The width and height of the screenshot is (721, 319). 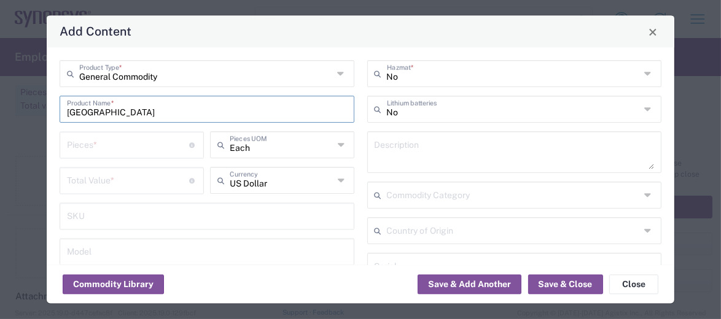 What do you see at coordinates (469, 285) in the screenshot?
I see `button: Save & Add Another` at bounding box center [469, 285].